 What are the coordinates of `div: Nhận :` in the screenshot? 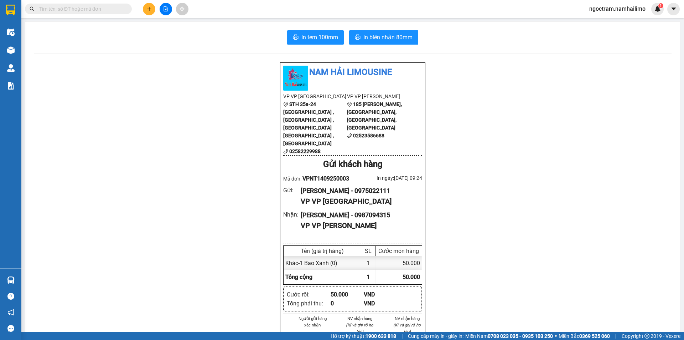 It's located at (292, 214).